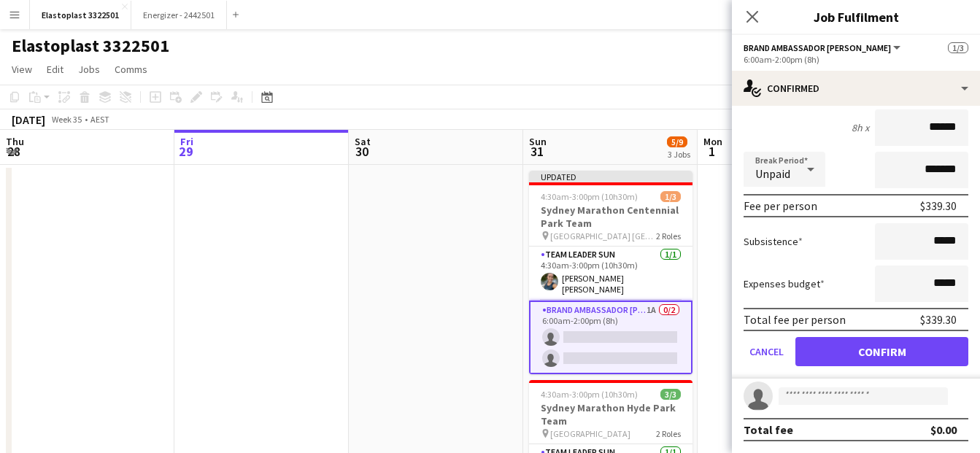 This screenshot has width=980, height=453. I want to click on span: 31, so click(536, 151).